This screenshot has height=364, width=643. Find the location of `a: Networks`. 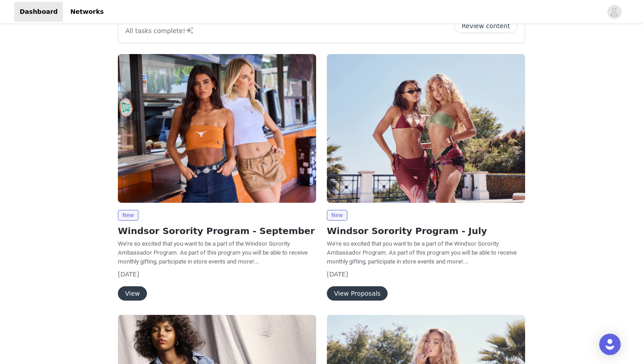

a: Networks is located at coordinates (87, 12).